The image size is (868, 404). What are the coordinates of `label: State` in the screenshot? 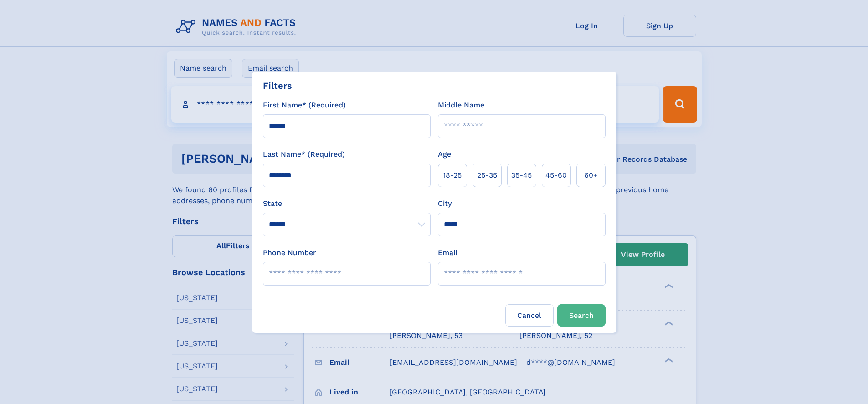 It's located at (347, 204).